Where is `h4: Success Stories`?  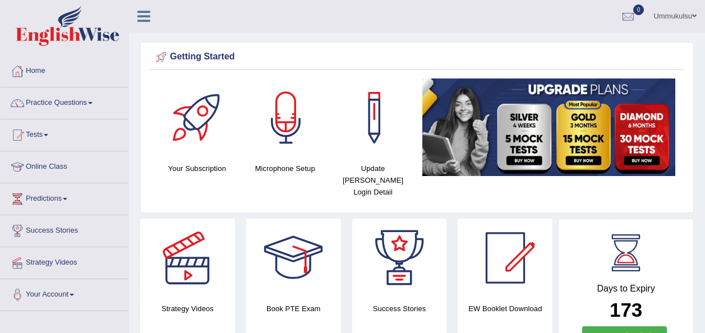 h4: Success Stories is located at coordinates (399, 308).